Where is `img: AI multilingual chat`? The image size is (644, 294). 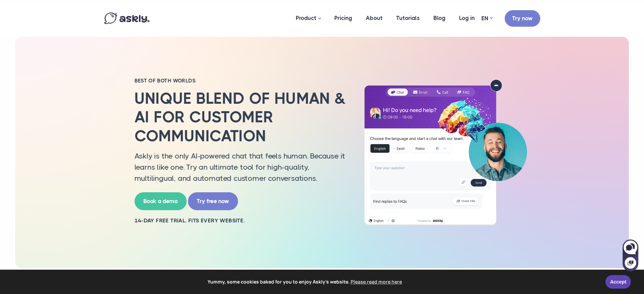
img: AI multilingual chat is located at coordinates (446, 153).